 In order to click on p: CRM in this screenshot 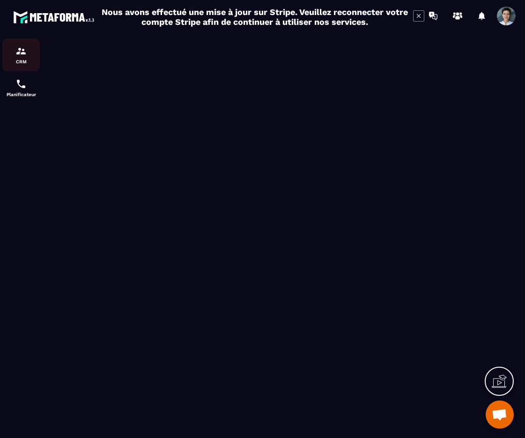, I will do `click(21, 61)`.